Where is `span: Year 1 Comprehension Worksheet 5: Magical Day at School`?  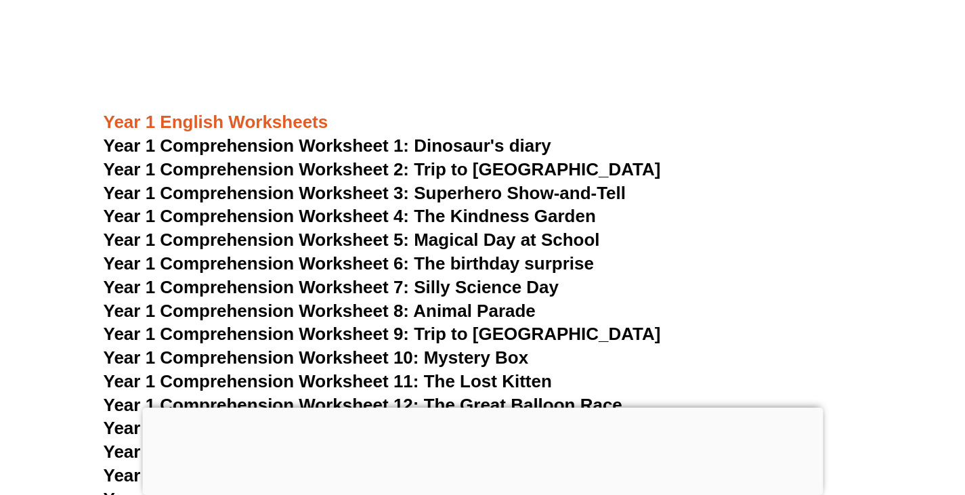 span: Year 1 Comprehension Worksheet 5: Magical Day at School is located at coordinates (351, 240).